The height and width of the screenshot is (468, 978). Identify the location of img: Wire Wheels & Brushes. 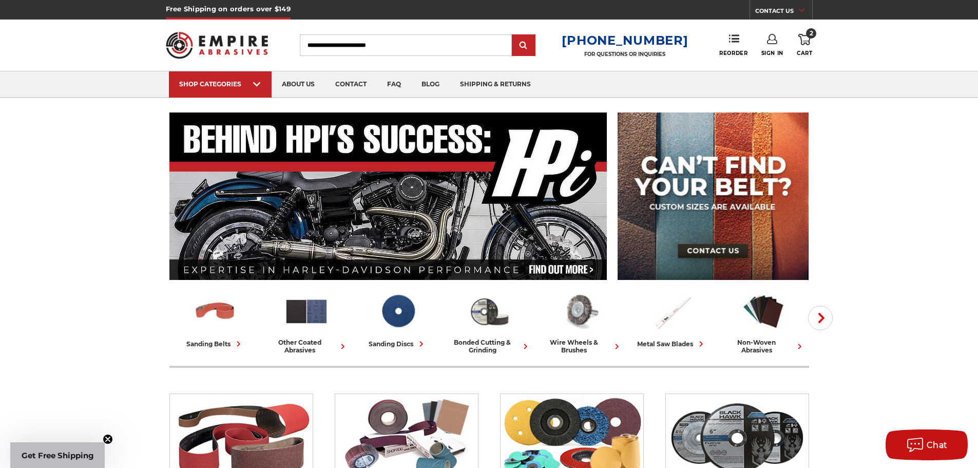
(581, 311).